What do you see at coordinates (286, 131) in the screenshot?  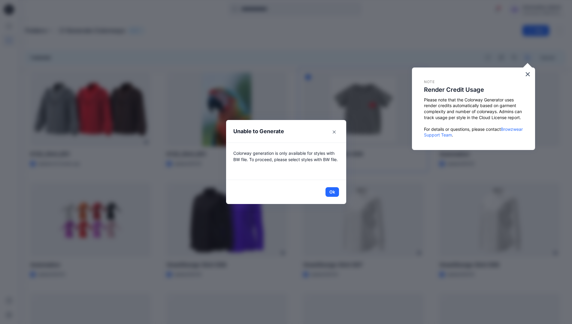 I see `header: Unable to Generate` at bounding box center [286, 131].